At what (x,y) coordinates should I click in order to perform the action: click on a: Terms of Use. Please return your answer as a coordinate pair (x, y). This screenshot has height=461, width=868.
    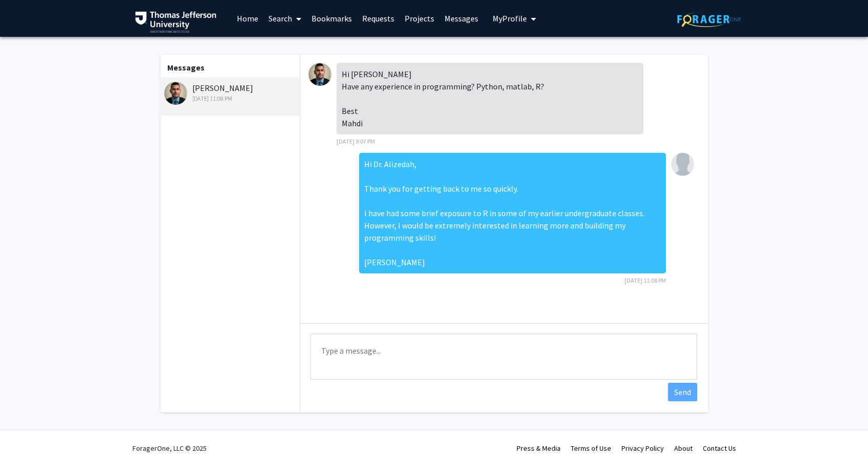
    Looking at the image, I should click on (590, 448).